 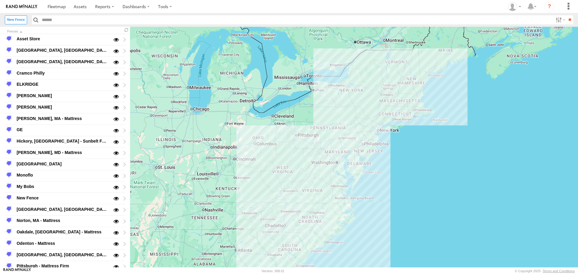 I want to click on div: © Copyright 2025 -, so click(x=545, y=271).